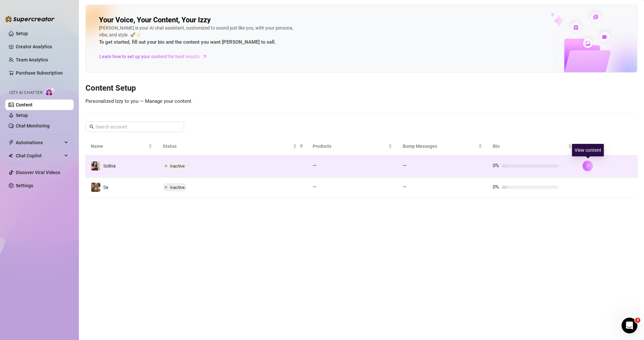 The width and height of the screenshot is (644, 340). I want to click on span: filter, so click(302, 146).